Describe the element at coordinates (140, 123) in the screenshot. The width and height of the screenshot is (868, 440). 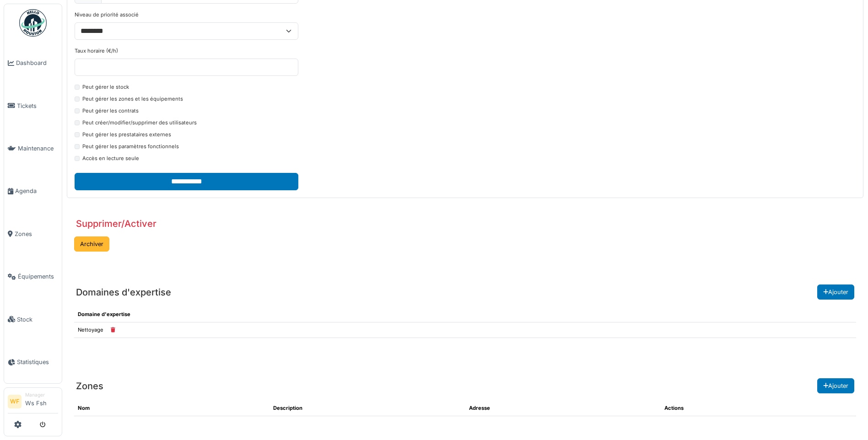
I see `label: Peut créer/modifier/supprimer des utilisateurs` at that location.